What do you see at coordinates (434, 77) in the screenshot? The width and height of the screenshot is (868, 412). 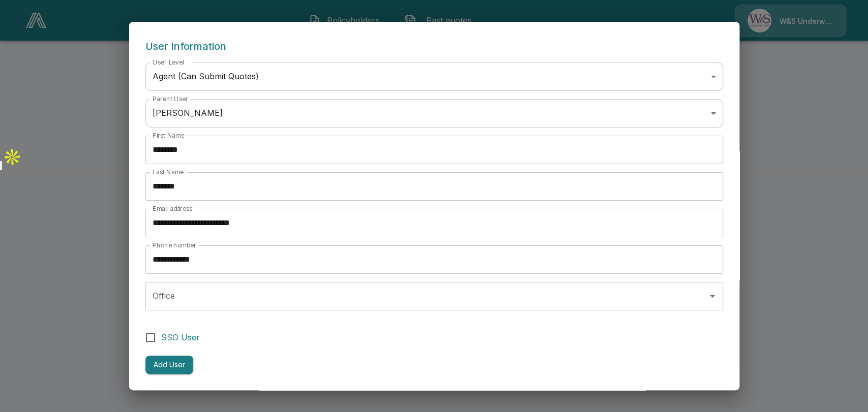 I see `div: Agent (Can Submit Quotes)` at bounding box center [434, 77].